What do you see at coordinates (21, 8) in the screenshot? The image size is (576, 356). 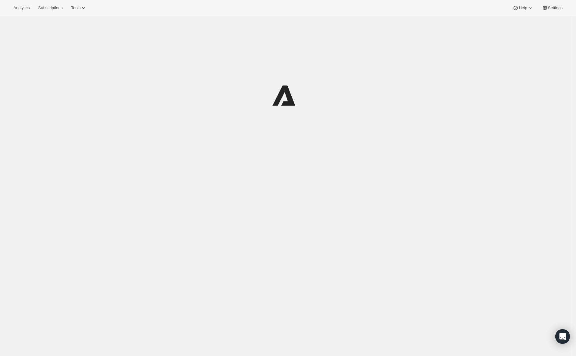 I see `button: Analytics` at bounding box center [21, 8].